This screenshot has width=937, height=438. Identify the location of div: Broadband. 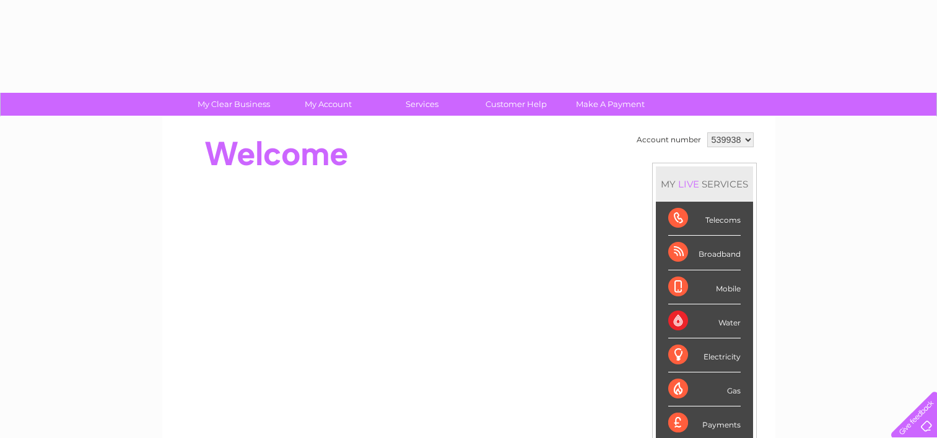
(704, 253).